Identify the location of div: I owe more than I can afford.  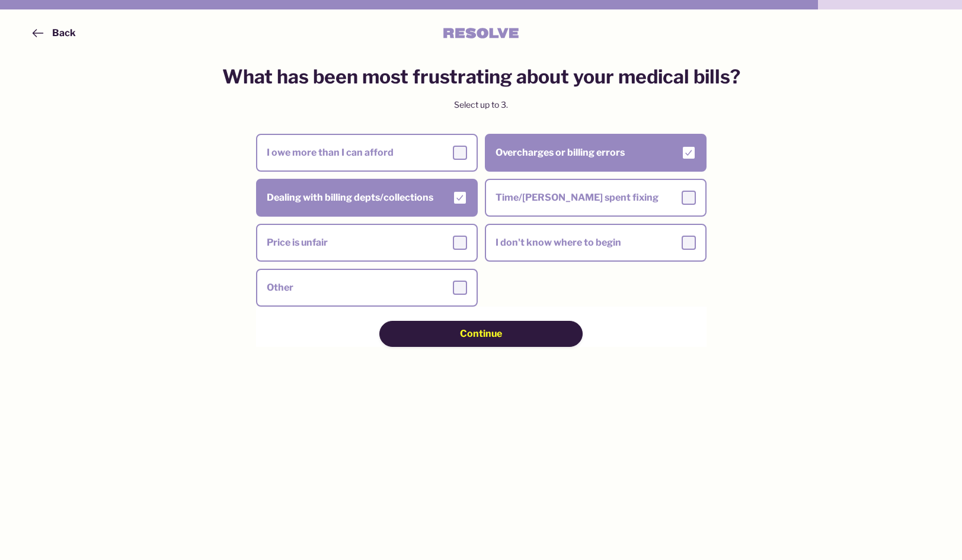
(367, 153).